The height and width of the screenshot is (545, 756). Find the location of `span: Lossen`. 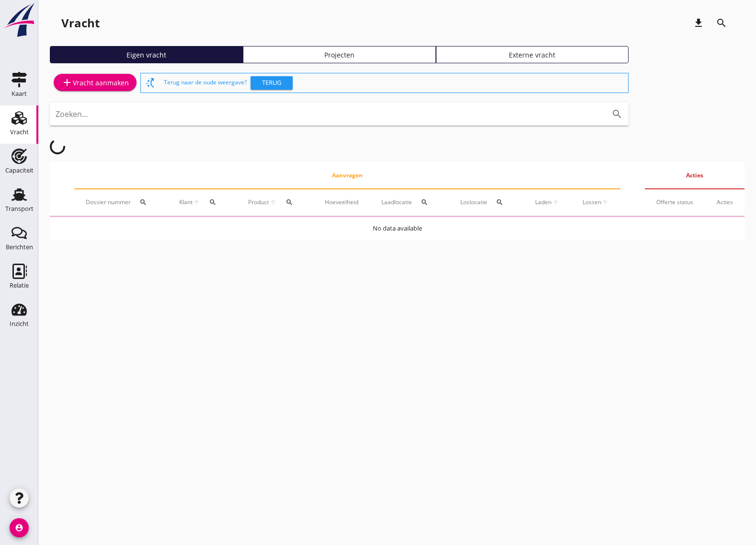

span: Lossen is located at coordinates (592, 202).